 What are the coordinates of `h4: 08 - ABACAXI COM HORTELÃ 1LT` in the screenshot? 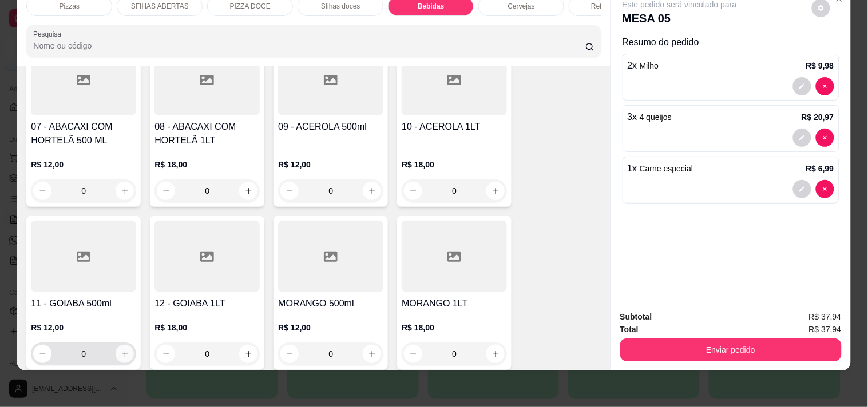 It's located at (207, 134).